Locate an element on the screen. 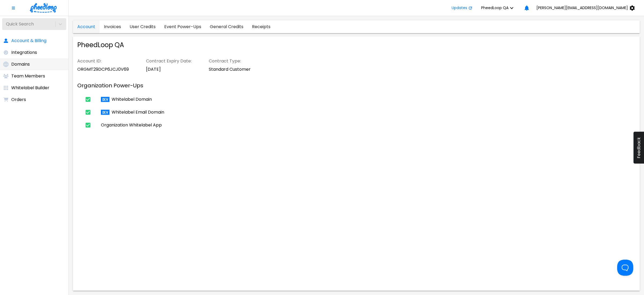  div: Organization Whitelabel App is located at coordinates (368, 125).